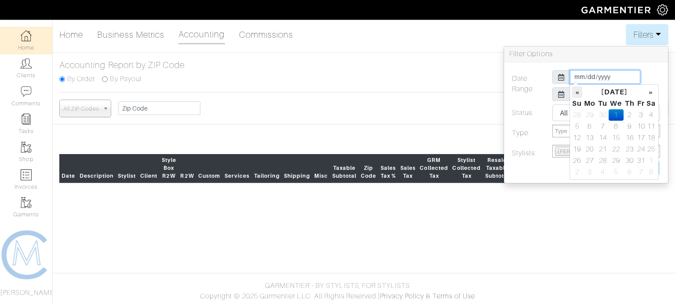  I want to click on th: Description, so click(96, 168).